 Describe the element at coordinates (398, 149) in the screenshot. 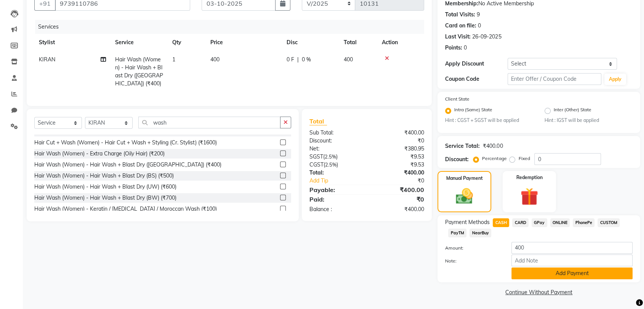

I see `div: ₹380.95` at that location.